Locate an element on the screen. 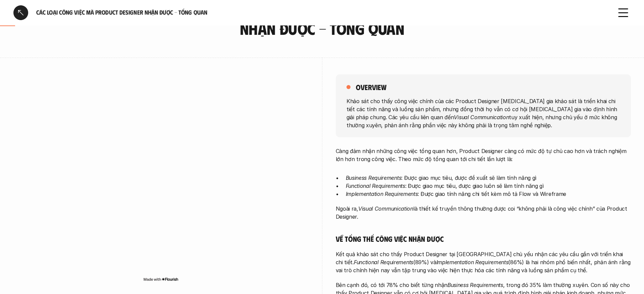  p: : Được giao tính năng chi tiết kèm mô tả Flow và Wireframe is located at coordinates (488, 194).